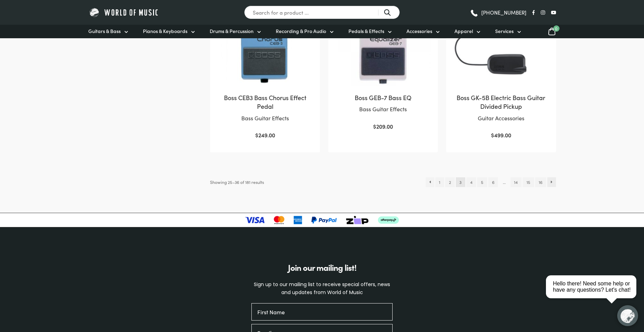  Describe the element at coordinates (50, 32) in the screenshot. I see `div: Hello there! Need some help or have any questions? Let's chat!` at that location.